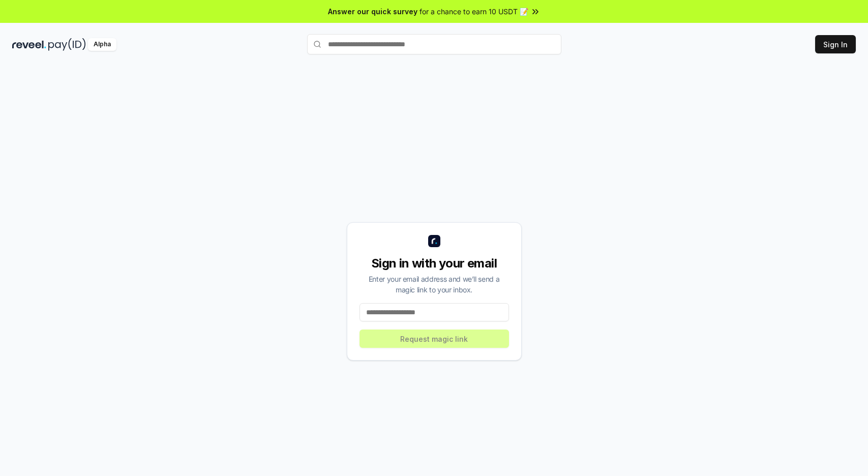 The width and height of the screenshot is (868, 476). What do you see at coordinates (434, 284) in the screenshot?
I see `div: Enter your email address and we’ll send a magic link to your inbox.` at bounding box center [434, 284].